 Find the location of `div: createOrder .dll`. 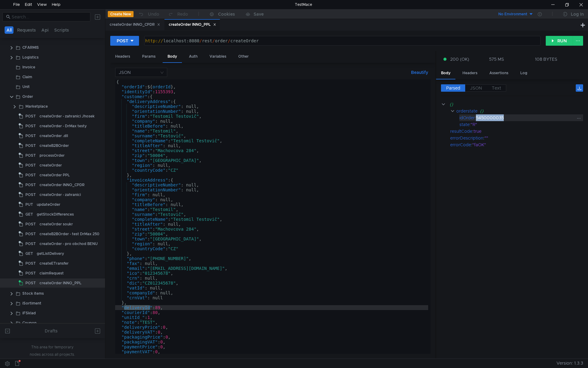

div: createOrder .dll is located at coordinates (54, 136).